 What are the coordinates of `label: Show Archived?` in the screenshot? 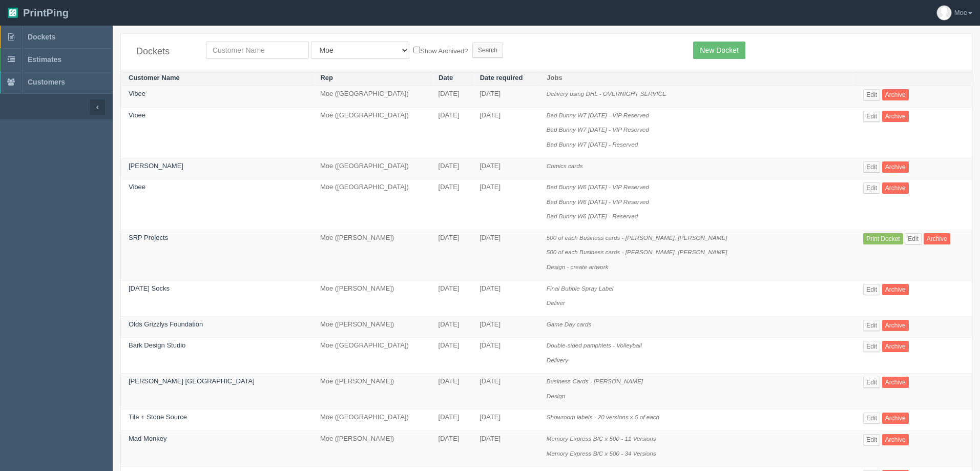 It's located at (441, 51).